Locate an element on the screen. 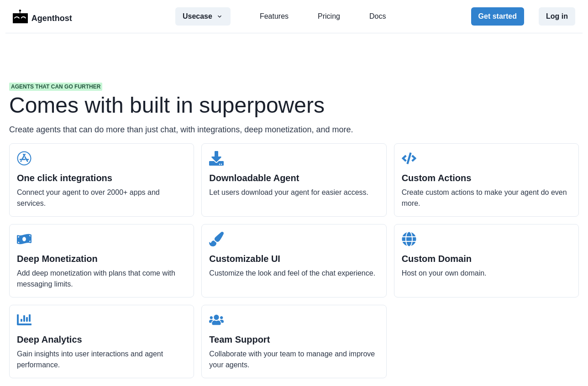  p: Let users download your agent for easier access. is located at coordinates (294, 192).